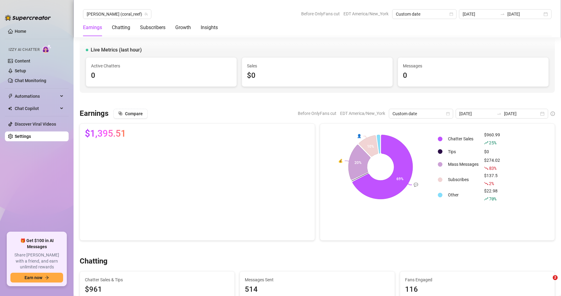 This screenshot has width=561, height=296. Describe the element at coordinates (24, 50) in the screenshot. I see `span: Izzy AI Chatter` at that location.